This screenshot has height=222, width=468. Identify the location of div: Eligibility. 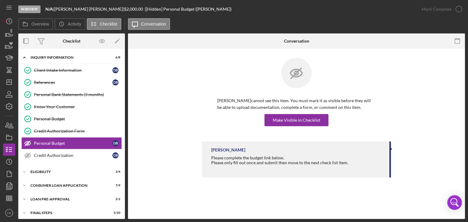
(68, 172).